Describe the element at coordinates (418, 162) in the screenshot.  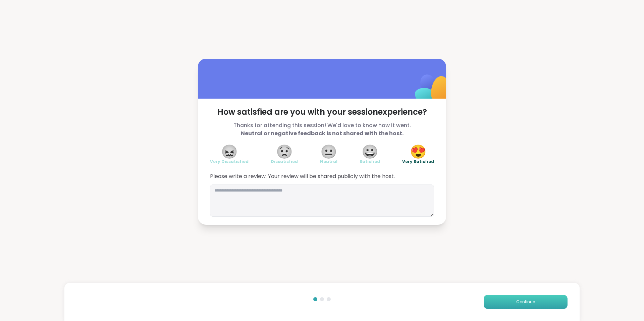
I see `span: Very Satisfied` at that location.